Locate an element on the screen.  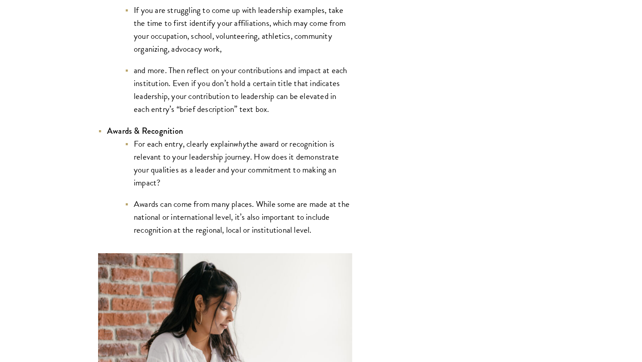
li: and more. Then reflect on your contributions and impact at each institution. Even if you don’t ho... is located at coordinates (238, 90).